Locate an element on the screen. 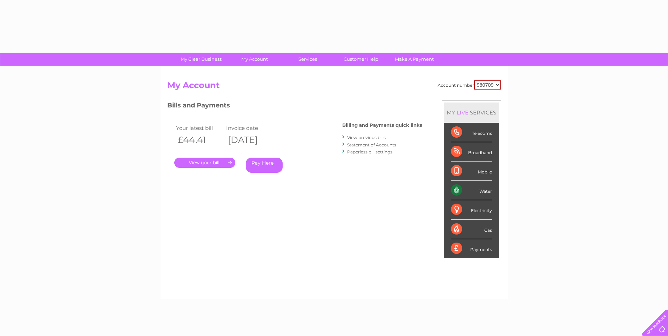  a: Customer Help is located at coordinates (361, 59).